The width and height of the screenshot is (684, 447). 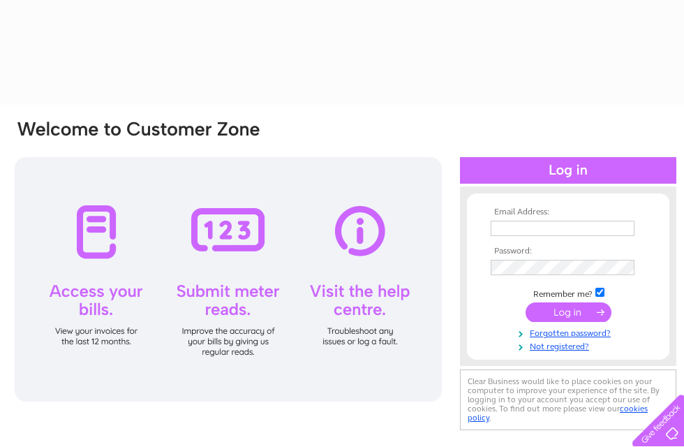 What do you see at coordinates (569, 331) in the screenshot?
I see `a: Forgotten password?` at bounding box center [569, 331].